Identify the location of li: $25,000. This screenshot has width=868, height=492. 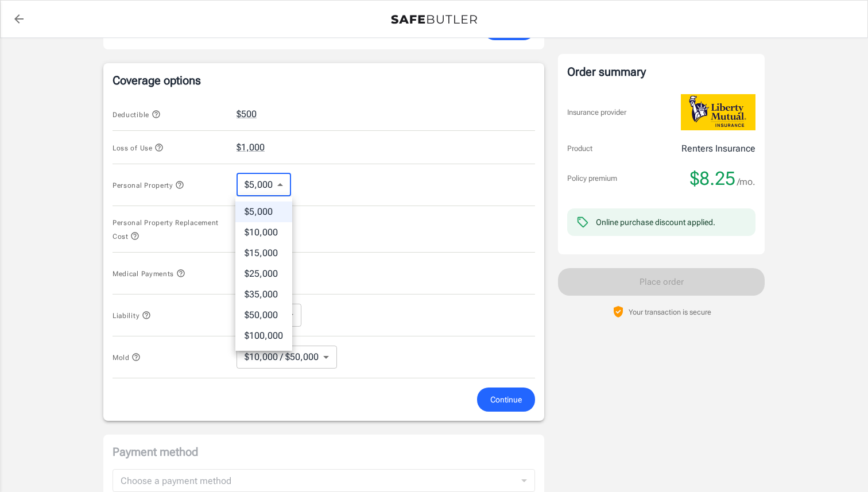
(264, 274).